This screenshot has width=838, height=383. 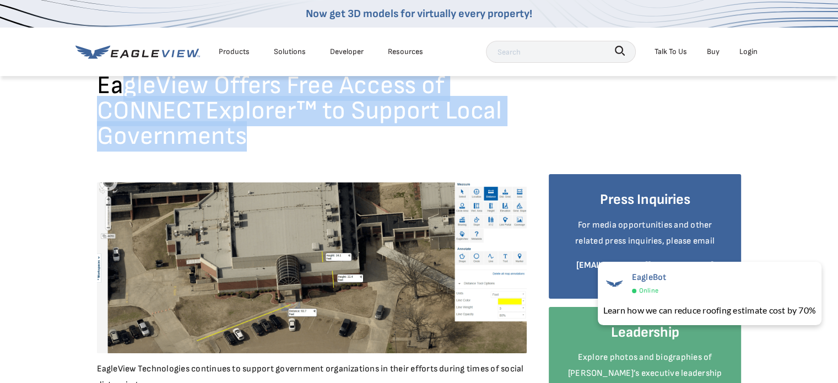 I want to click on h4: Press Inquiries, so click(x=646, y=200).